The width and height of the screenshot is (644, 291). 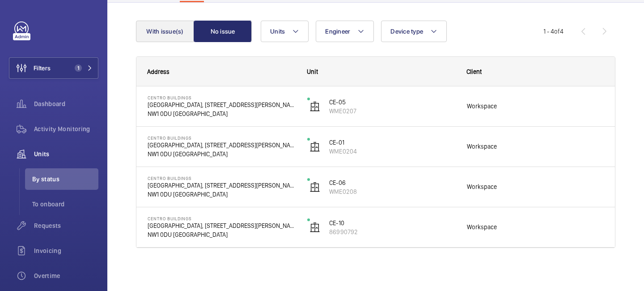 What do you see at coordinates (66, 128) in the screenshot?
I see `span: Activity Monitoring` at bounding box center [66, 128].